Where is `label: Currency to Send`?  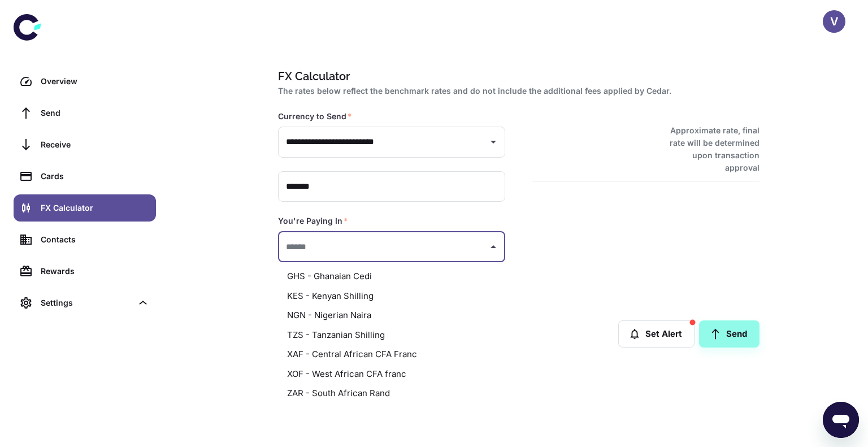
label: Currency to Send is located at coordinates (315, 116).